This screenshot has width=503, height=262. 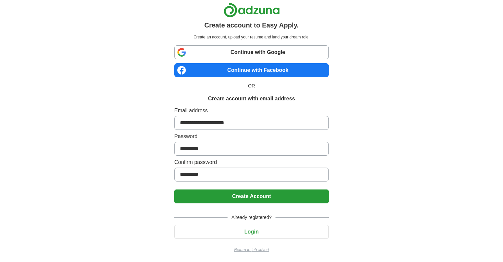 I want to click on p: Create an account, upload your resume and land your dream role., so click(x=251, y=37).